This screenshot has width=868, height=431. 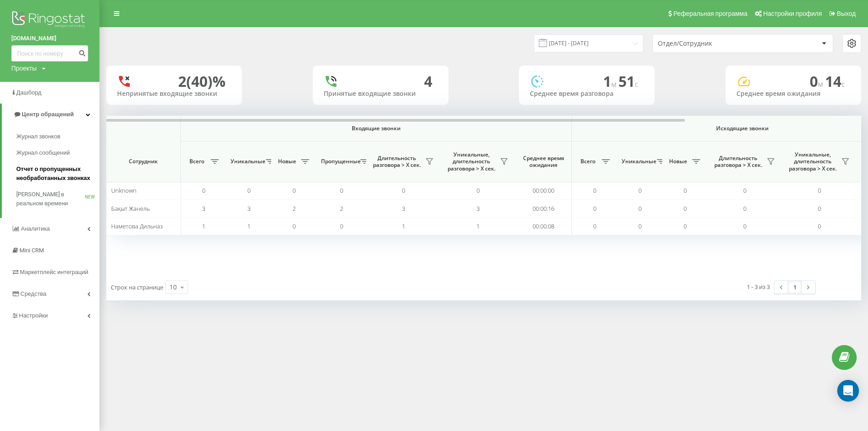 What do you see at coordinates (758, 287) in the screenshot?
I see `div: 1 - 3 из 3` at bounding box center [758, 287].